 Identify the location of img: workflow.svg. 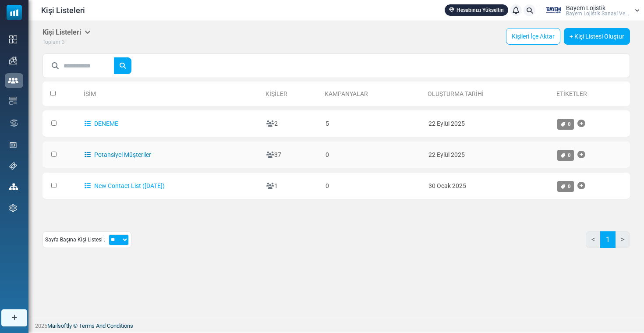
(14, 123).